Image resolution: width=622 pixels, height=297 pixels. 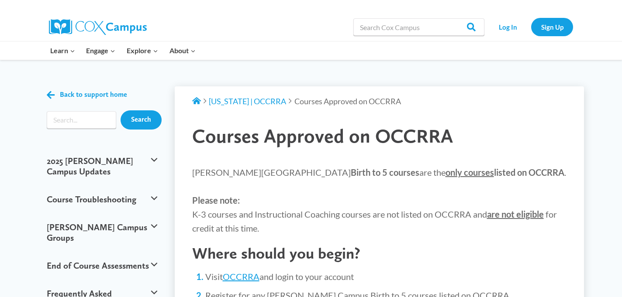 What do you see at coordinates (386, 277) in the screenshot?
I see `li: Visit and login to your account` at bounding box center [386, 277].